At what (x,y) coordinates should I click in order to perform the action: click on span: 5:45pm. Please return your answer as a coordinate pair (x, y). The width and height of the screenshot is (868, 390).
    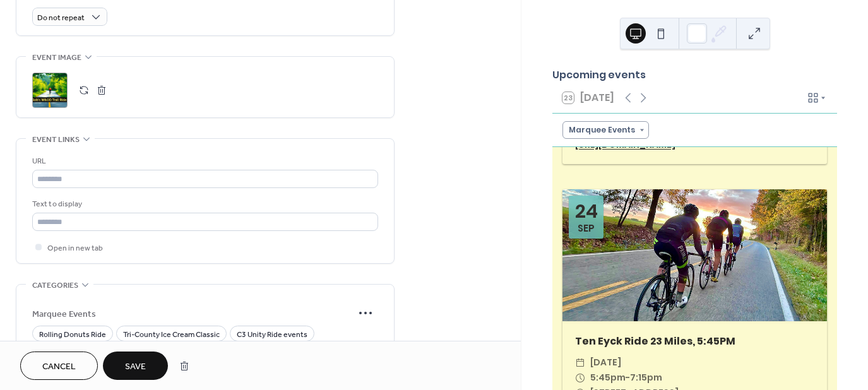
    Looking at the image, I should click on (608, 378).